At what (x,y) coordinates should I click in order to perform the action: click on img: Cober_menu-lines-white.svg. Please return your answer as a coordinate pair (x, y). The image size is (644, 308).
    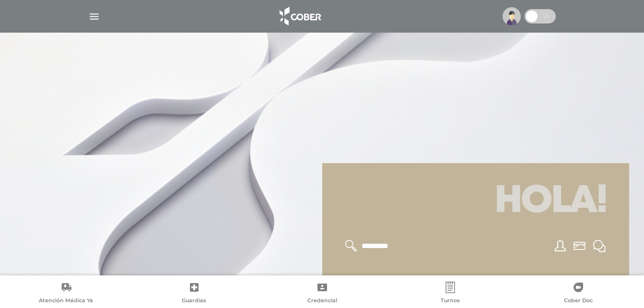
    Looking at the image, I should click on (94, 16).